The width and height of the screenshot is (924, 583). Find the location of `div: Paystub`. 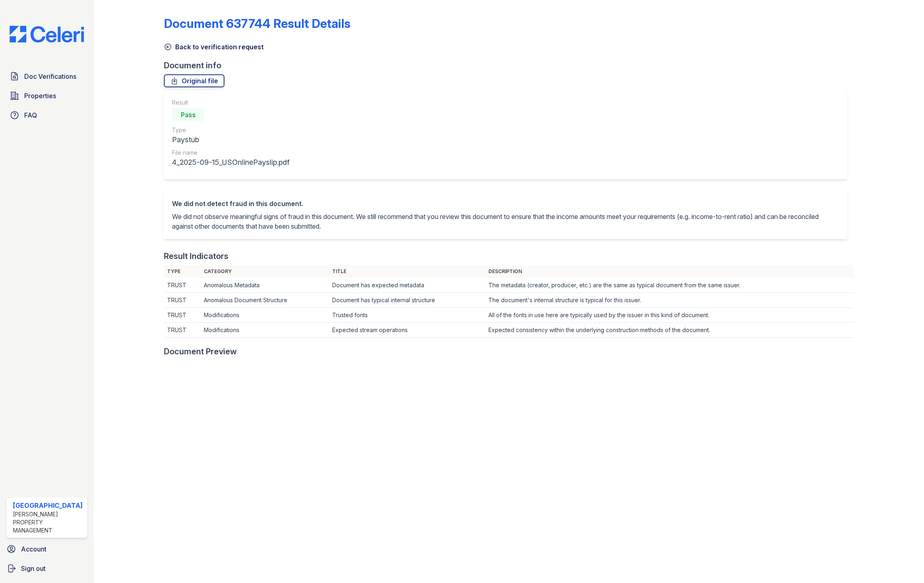

div: Paystub is located at coordinates (230, 140).